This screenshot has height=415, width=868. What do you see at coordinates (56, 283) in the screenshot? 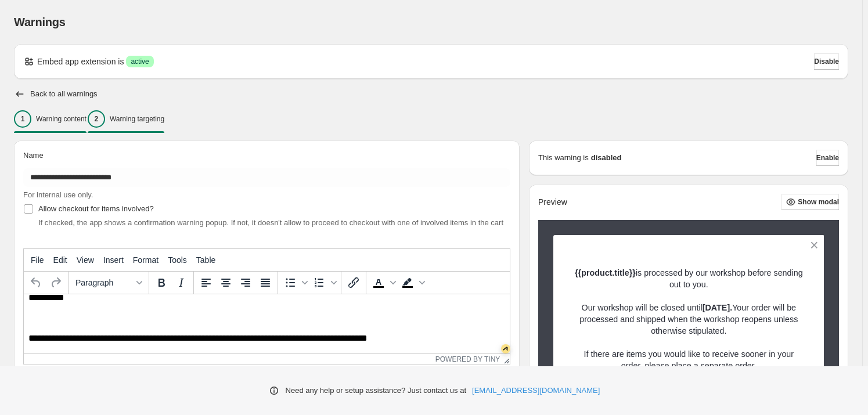
I see `button: Redo` at bounding box center [56, 283].